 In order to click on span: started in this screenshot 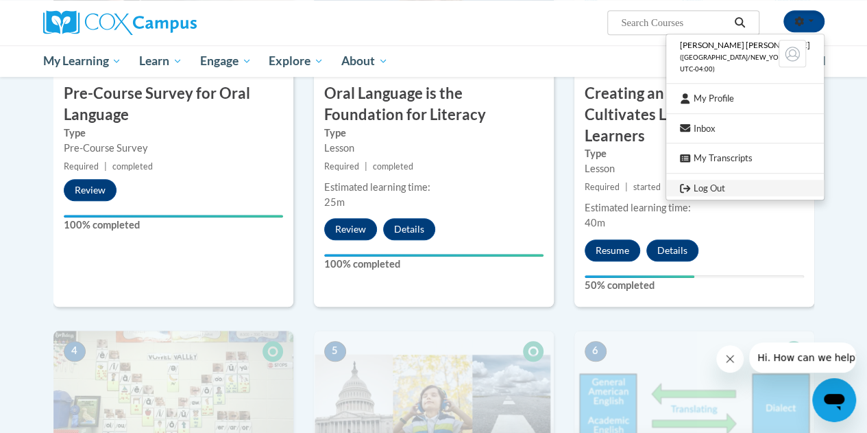, I will do `click(647, 186)`.